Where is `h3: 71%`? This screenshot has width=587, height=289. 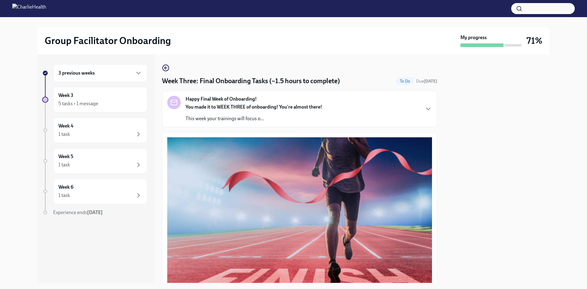
h3: 71% is located at coordinates (534, 41).